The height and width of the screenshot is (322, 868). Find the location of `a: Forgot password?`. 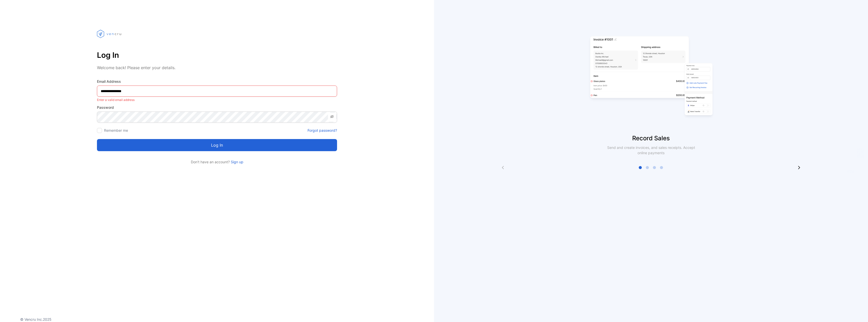

a: Forgot password? is located at coordinates (322, 130).